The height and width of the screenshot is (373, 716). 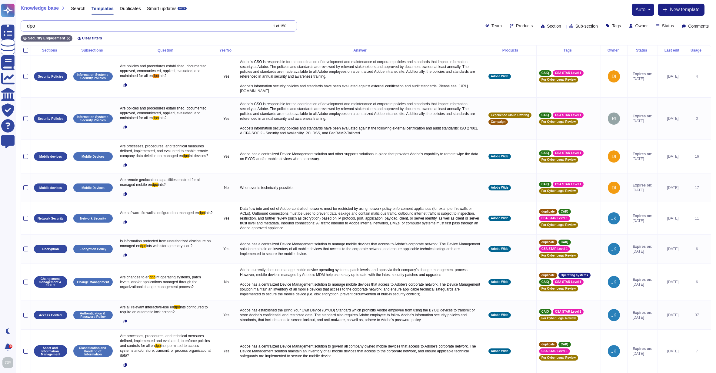 What do you see at coordinates (697, 351) in the screenshot?
I see `div: 7` at bounding box center [697, 351].